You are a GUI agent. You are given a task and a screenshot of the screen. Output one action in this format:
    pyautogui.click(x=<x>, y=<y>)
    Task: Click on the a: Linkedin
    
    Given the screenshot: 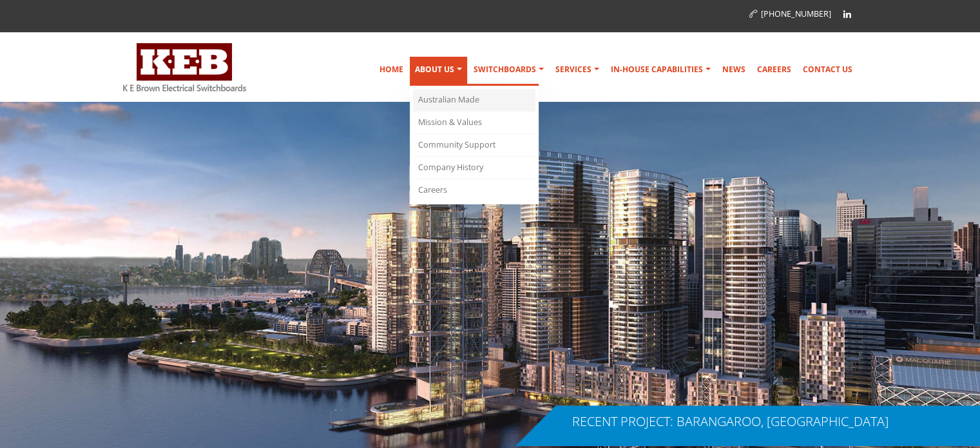 What is the action you would take?
    pyautogui.click(x=847, y=14)
    